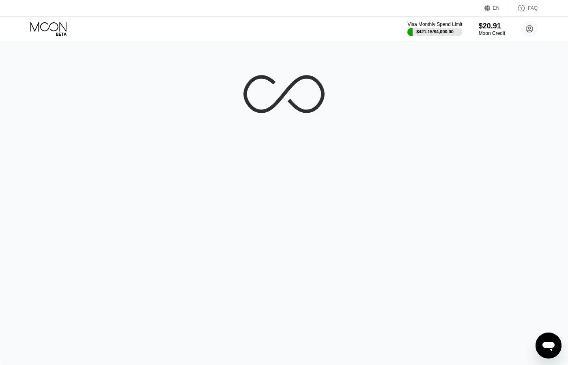  I want to click on div: EN, so click(496, 8).